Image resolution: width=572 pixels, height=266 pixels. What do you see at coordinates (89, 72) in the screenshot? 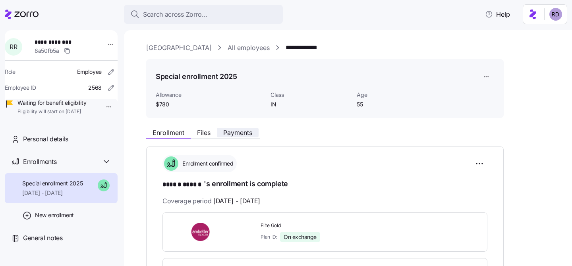
I see `span: Employee` at bounding box center [89, 72].